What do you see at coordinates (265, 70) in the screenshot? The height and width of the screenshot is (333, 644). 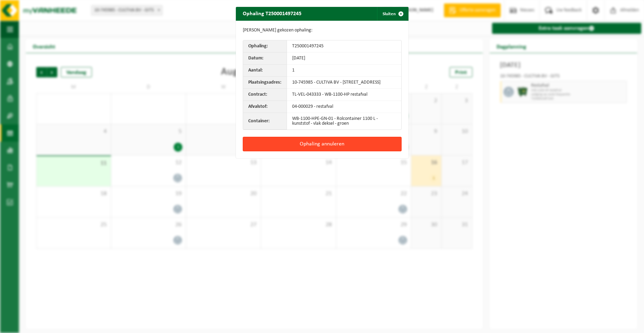 I see `th: Aantal:` at bounding box center [265, 70].